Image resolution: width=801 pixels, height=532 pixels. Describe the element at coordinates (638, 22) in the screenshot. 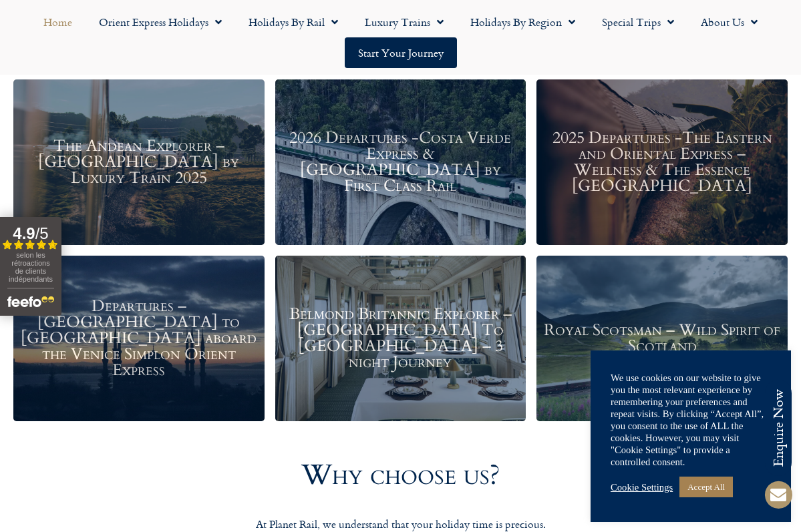

I see `a: Special Trips` at that location.